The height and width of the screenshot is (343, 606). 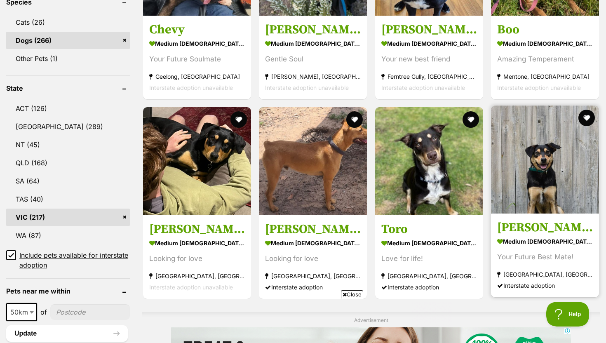 What do you see at coordinates (197, 59) in the screenshot?
I see `div: Your Future Soulmate` at bounding box center [197, 59].